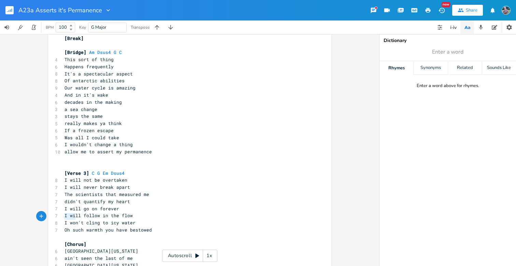  I want to click on span: This sort of thing, so click(89, 59).